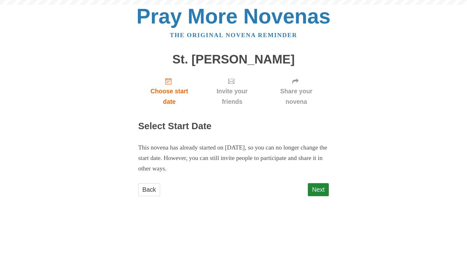  What do you see at coordinates (169, 91) in the screenshot?
I see `a: Choose start date` at bounding box center [169, 91].